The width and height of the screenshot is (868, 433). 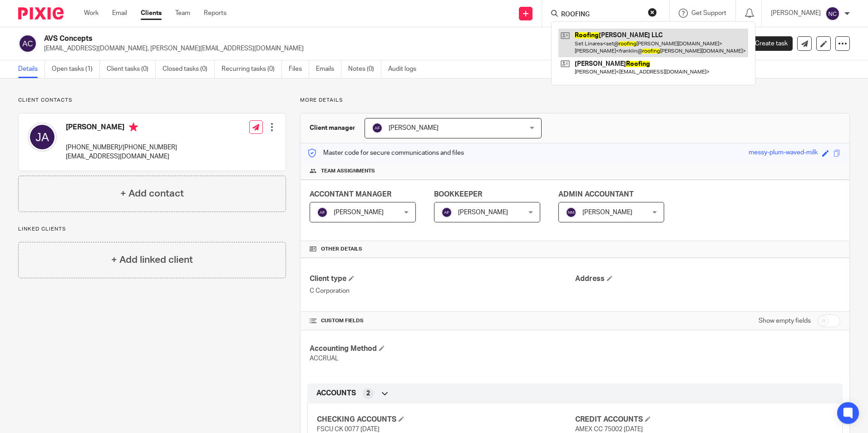 What do you see at coordinates (365, 69) in the screenshot?
I see `a: Notes (0)` at bounding box center [365, 69].